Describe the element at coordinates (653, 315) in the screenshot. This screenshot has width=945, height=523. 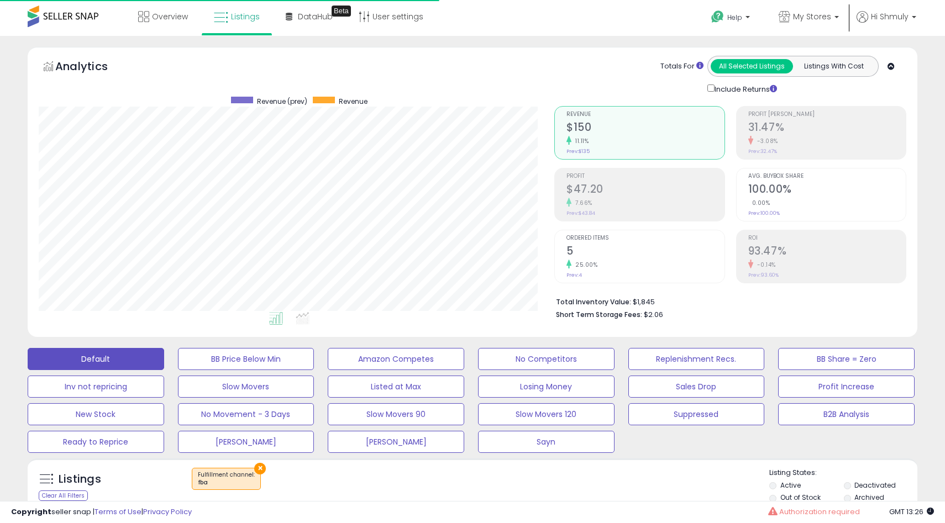
I see `span: $2.06` at that location.